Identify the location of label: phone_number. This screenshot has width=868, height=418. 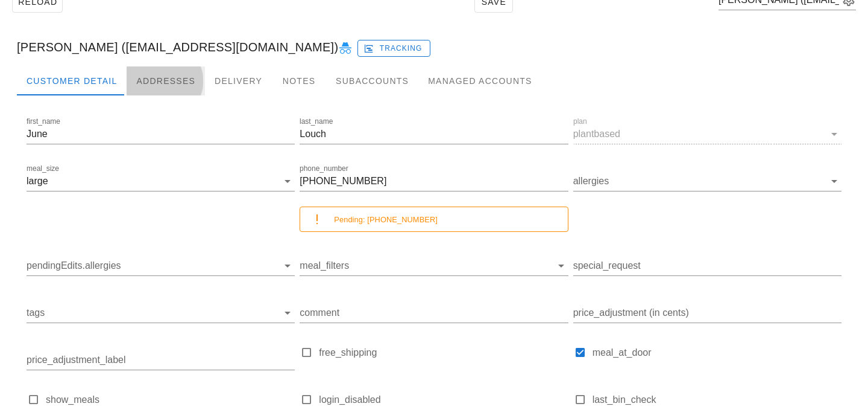
(323, 169).